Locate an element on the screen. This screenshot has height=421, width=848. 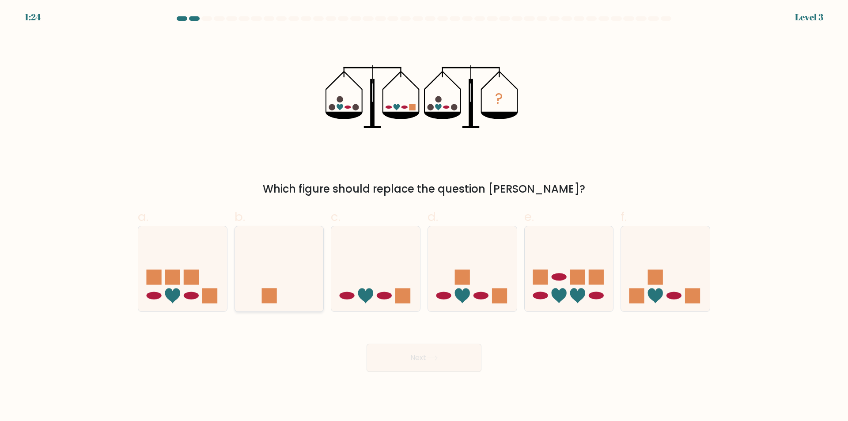
span: e. is located at coordinates (529, 216).